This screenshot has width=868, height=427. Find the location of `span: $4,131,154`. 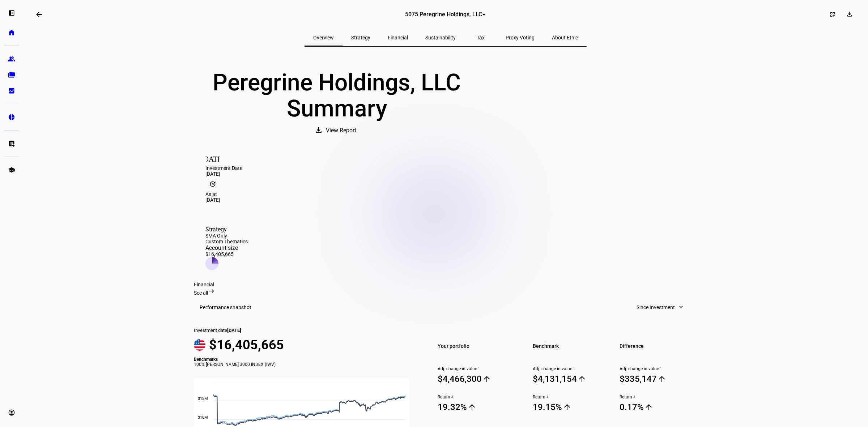

span: $4,131,154 is located at coordinates (572, 379).